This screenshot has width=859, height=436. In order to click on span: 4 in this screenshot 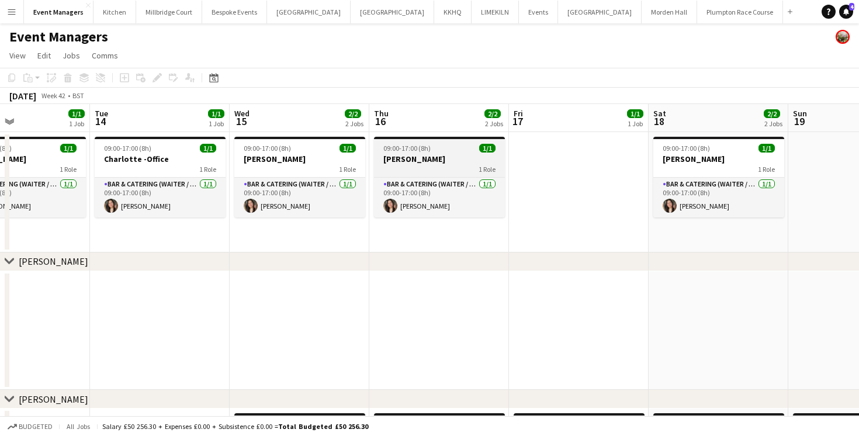, I will do `click(852, 6)`.